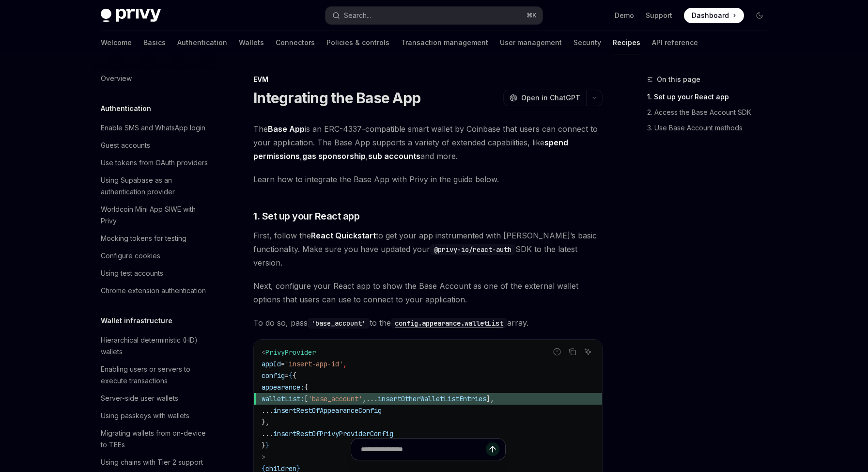 The width and height of the screenshot is (868, 472). What do you see at coordinates (155, 186) in the screenshot?
I see `a: Using Supabase as an authentication provider` at bounding box center [155, 186].